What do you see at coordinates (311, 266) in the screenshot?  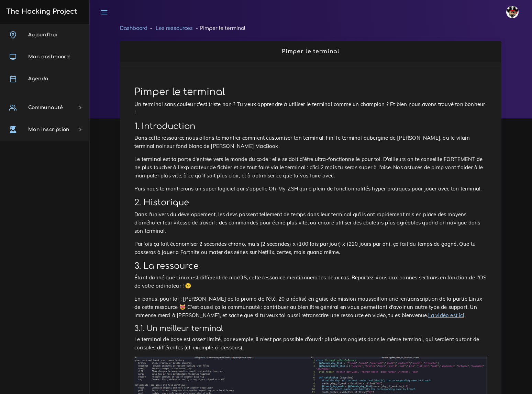 I see `h2: 3. La ressource` at bounding box center [311, 266].